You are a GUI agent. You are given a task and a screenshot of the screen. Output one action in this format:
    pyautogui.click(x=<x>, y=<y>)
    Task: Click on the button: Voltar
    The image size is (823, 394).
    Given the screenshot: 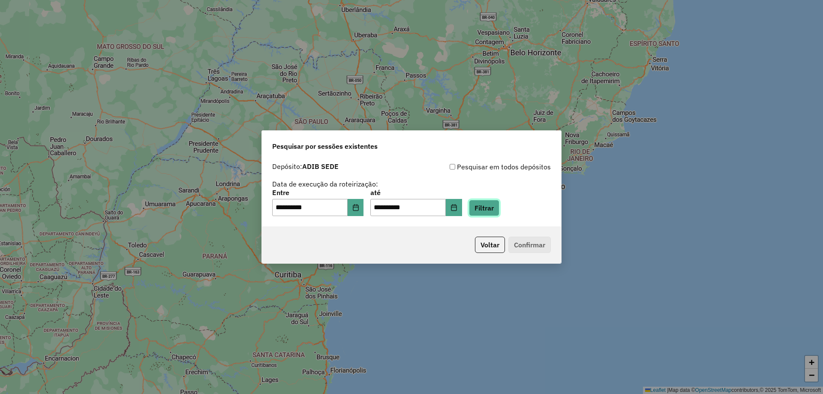 What is the action you would take?
    pyautogui.click(x=490, y=245)
    